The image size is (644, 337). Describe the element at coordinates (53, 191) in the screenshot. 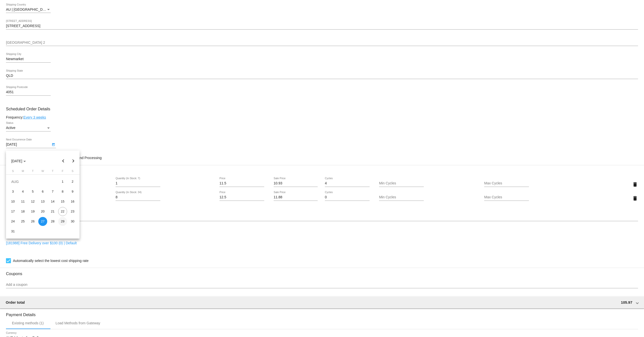

I see `td: August 7, 2025` at that location.